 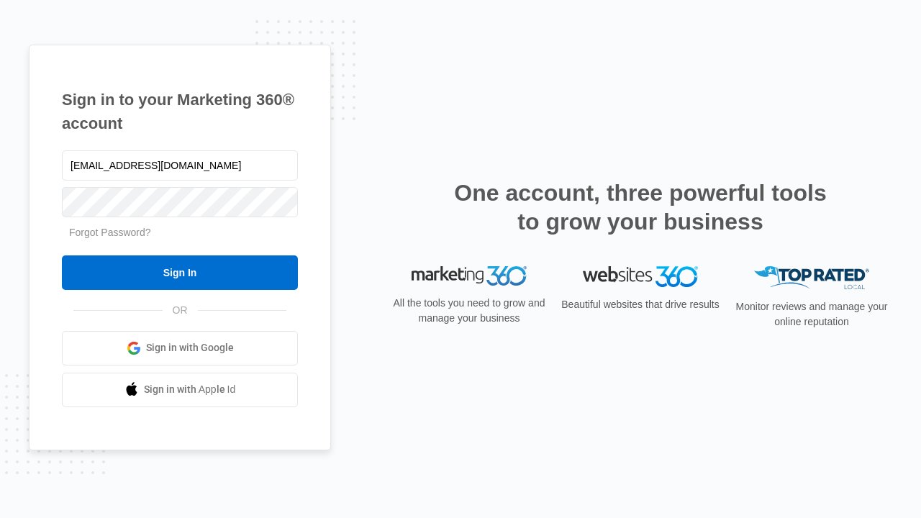 What do you see at coordinates (180, 273) in the screenshot?
I see `input: Sign In` at bounding box center [180, 273].